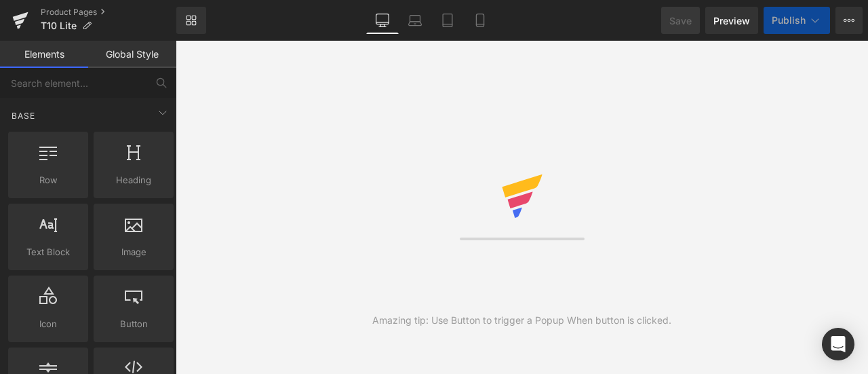 The image size is (868, 374). What do you see at coordinates (448, 20) in the screenshot?
I see `a: Tablet` at bounding box center [448, 20].